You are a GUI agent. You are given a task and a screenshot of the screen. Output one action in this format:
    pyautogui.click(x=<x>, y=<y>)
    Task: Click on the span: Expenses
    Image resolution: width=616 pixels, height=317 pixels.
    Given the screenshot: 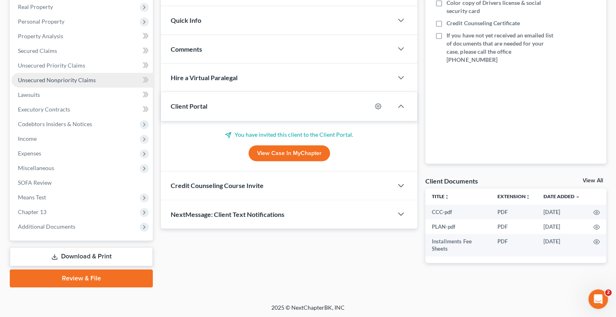 What is the action you would take?
    pyautogui.click(x=29, y=153)
    